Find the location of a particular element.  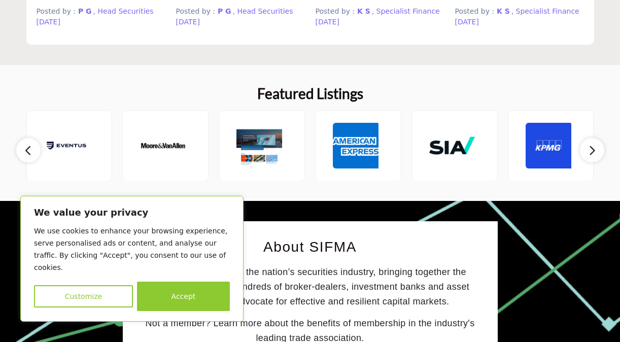

img: Sia is located at coordinates (452, 146).